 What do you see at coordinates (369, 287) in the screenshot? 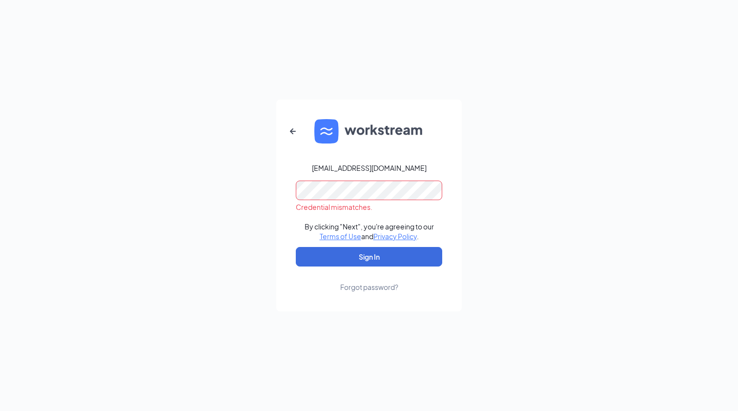
I see `div: Forgot password?` at bounding box center [369, 287].